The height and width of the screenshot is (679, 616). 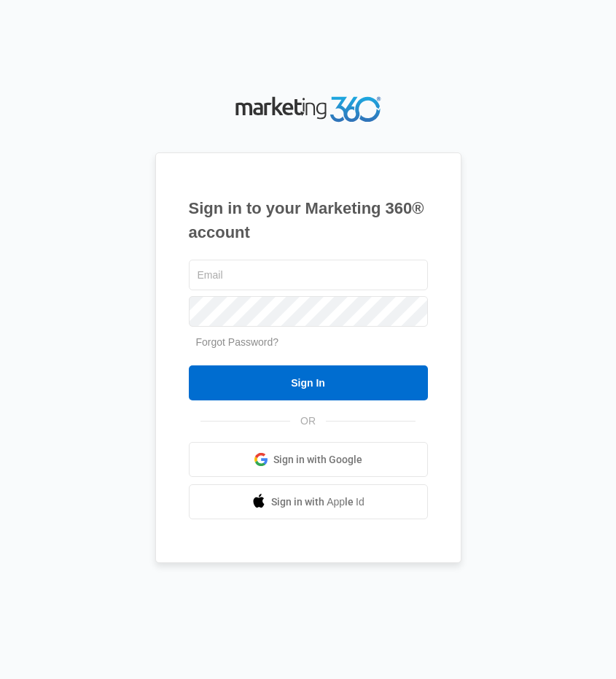 What do you see at coordinates (308, 221) in the screenshot?
I see `h1: Sign in to your Marketing 360® account` at bounding box center [308, 221].